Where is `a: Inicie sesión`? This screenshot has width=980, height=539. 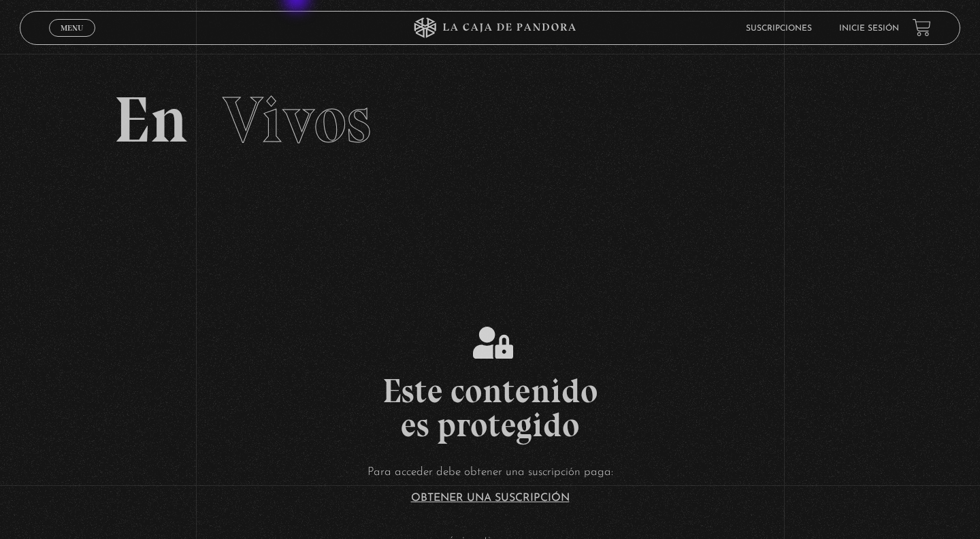 a: Inicie sesión is located at coordinates (869, 29).